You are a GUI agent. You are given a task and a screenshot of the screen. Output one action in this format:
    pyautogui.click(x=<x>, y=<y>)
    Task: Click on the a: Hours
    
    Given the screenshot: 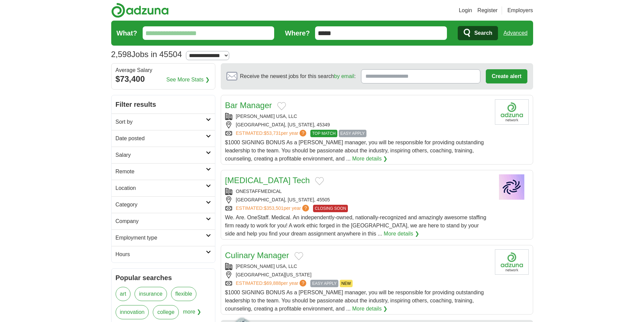 What is the action you would take?
    pyautogui.click(x=163, y=254)
    